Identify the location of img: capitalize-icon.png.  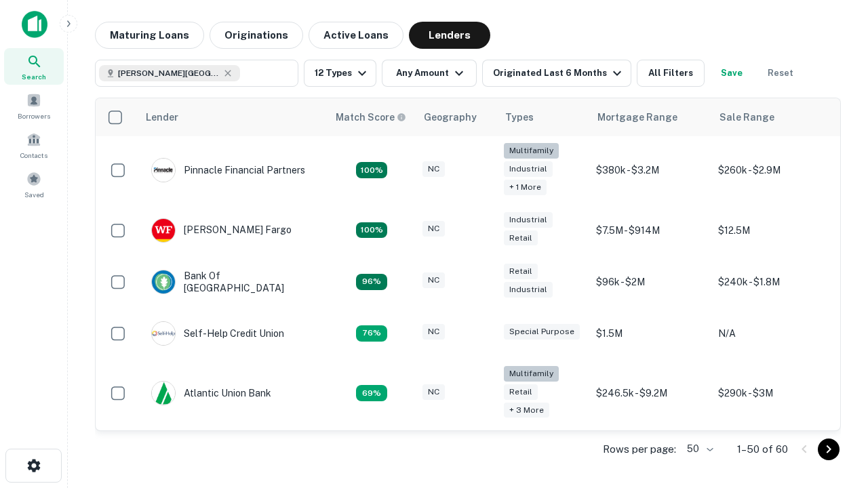
(35, 25).